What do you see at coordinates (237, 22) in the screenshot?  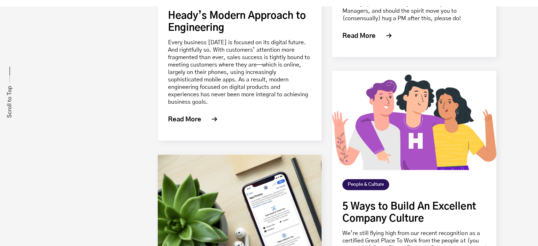 I see `a: Heady’s Modern Approach to Engineering` at bounding box center [237, 22].